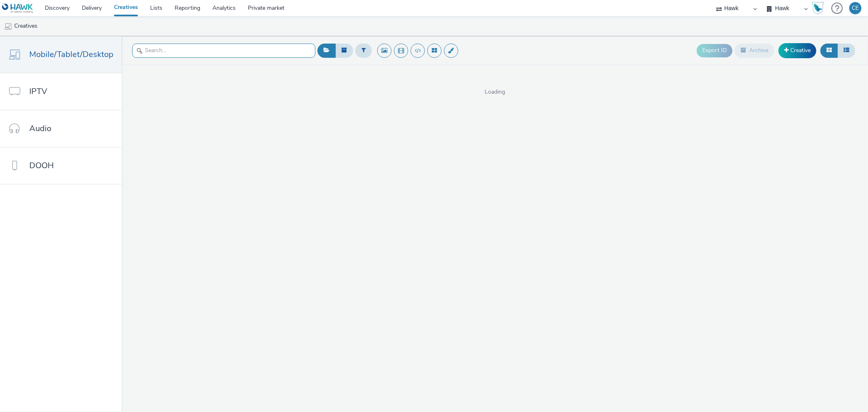 Image resolution: width=868 pixels, height=412 pixels. I want to click on button: Archive, so click(754, 50).